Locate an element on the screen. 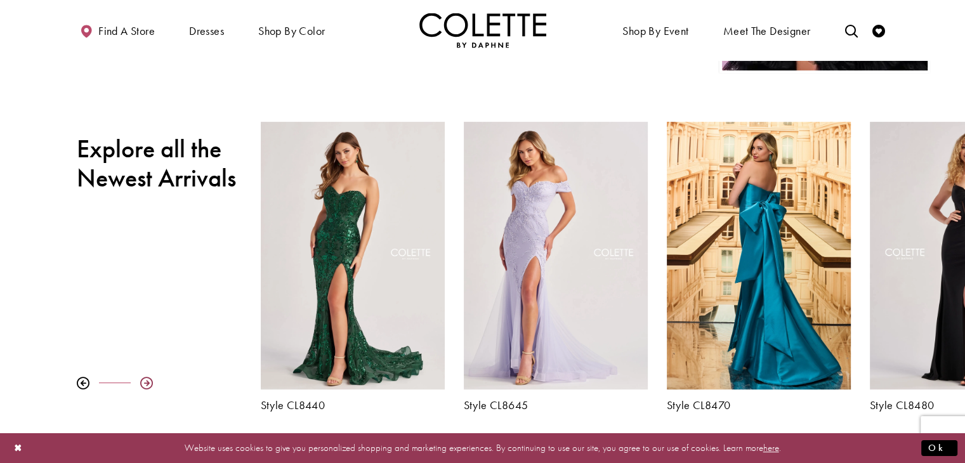 This screenshot has width=965, height=463. h2: Explore all the Newest Arrivals is located at coordinates (159, 164).